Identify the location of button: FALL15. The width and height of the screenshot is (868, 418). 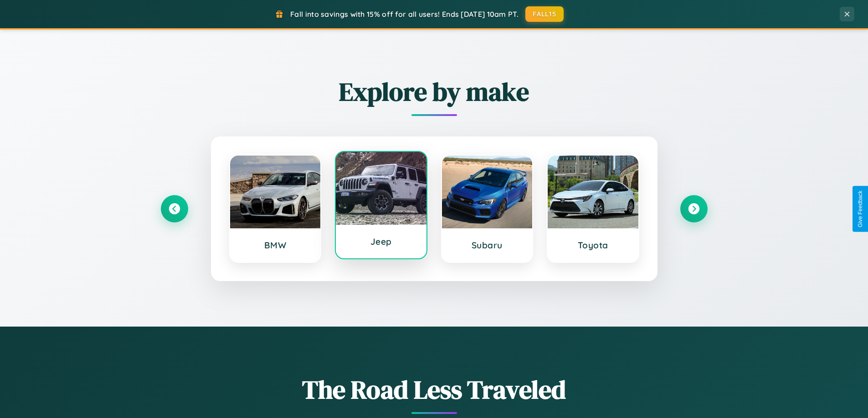
(544, 14).